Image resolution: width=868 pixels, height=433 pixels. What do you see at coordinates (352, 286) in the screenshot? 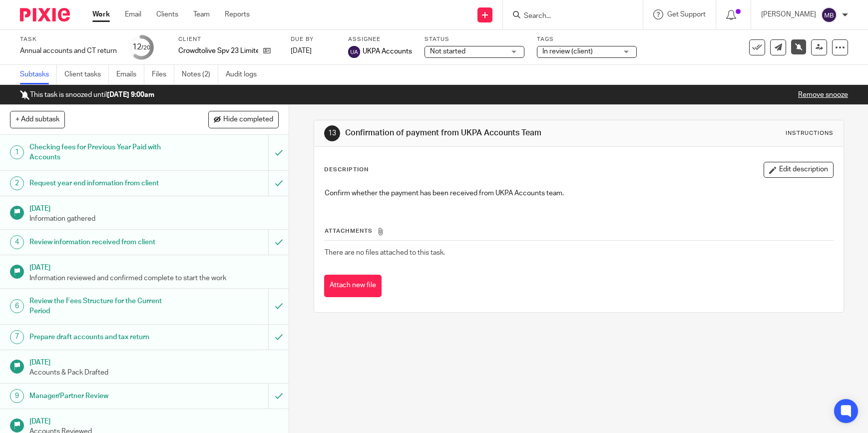
I see `button: Attach new file` at bounding box center [352, 286].